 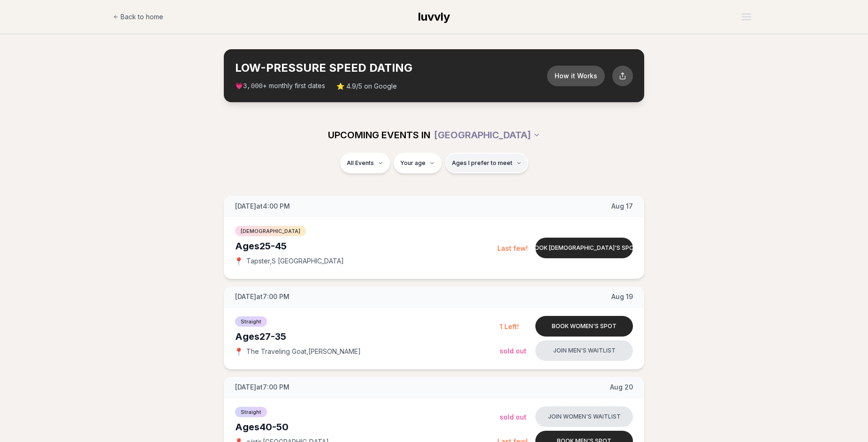 I want to click on span: 1 Left!, so click(x=509, y=326).